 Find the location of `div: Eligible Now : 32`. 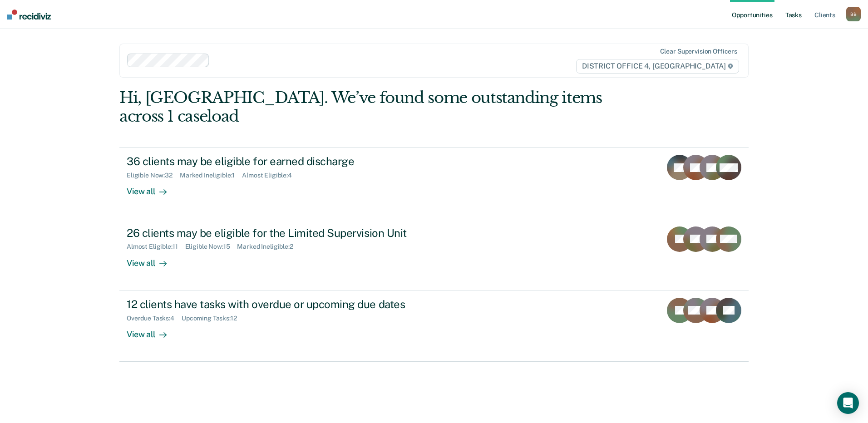

div: Eligible Now : 32 is located at coordinates (153, 175).